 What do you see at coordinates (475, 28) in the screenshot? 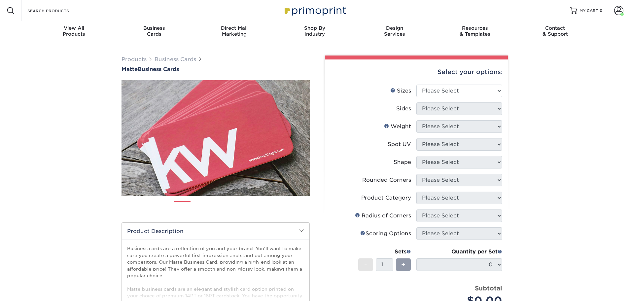
I see `span: Resources` at bounding box center [475, 28].